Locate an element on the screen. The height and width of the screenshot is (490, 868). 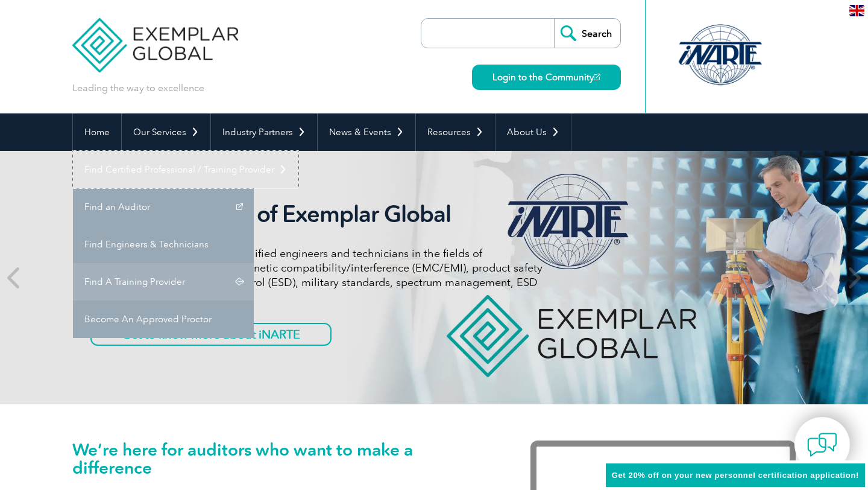
a: Find an Auditor is located at coordinates (163, 207).